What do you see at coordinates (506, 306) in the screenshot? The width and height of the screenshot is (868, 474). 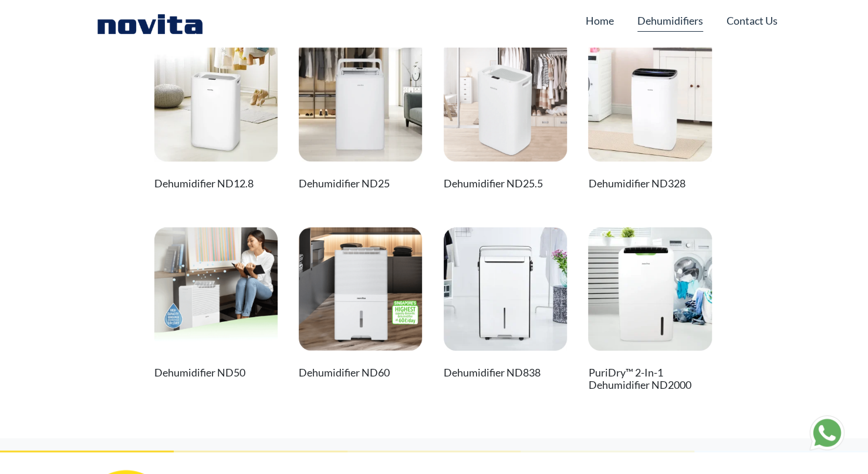 I see `a: Dehumidifier ND838` at bounding box center [506, 306].